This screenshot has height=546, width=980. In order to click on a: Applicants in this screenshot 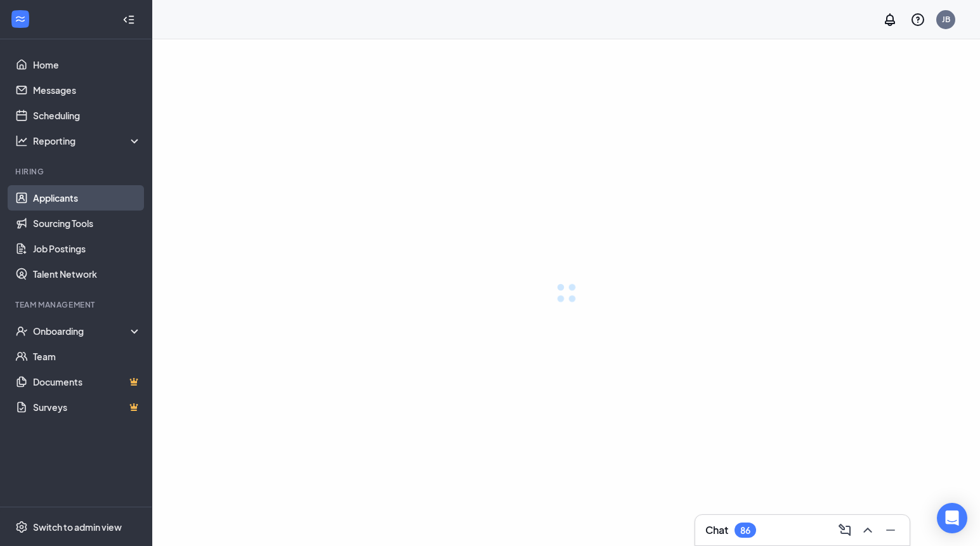, I will do `click(87, 198)`.